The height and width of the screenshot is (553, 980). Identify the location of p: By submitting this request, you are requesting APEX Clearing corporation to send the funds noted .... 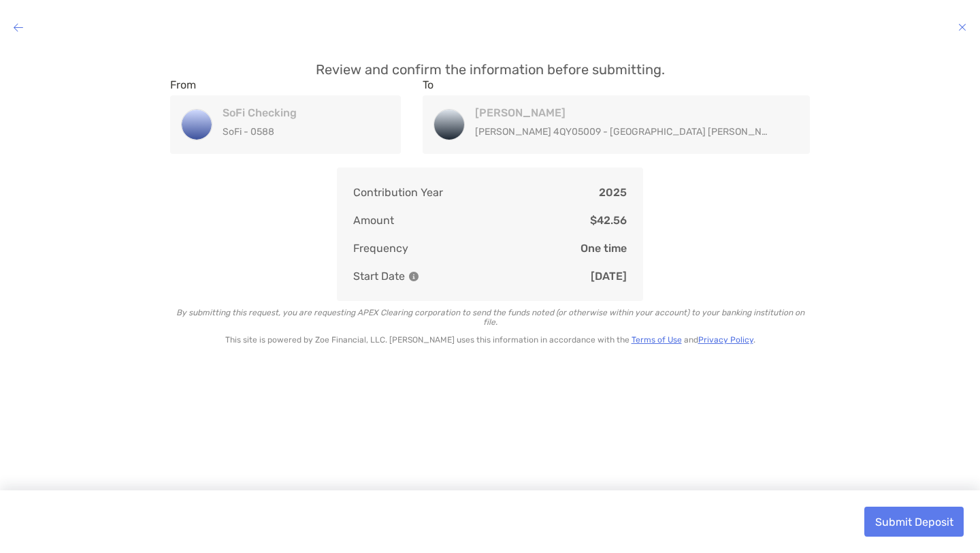
(490, 317).